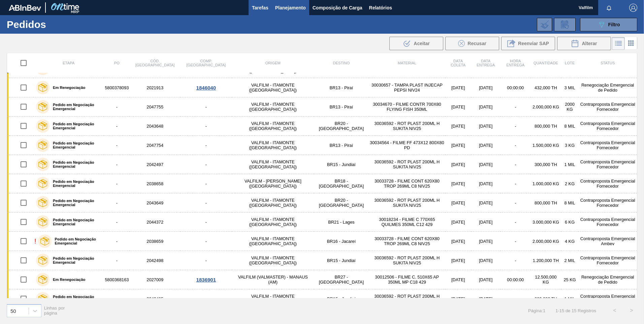 The height and width of the screenshot is (324, 644). Describe the element at coordinates (528, 43) in the screenshot. I see `button: Reenviar SAP` at that location.